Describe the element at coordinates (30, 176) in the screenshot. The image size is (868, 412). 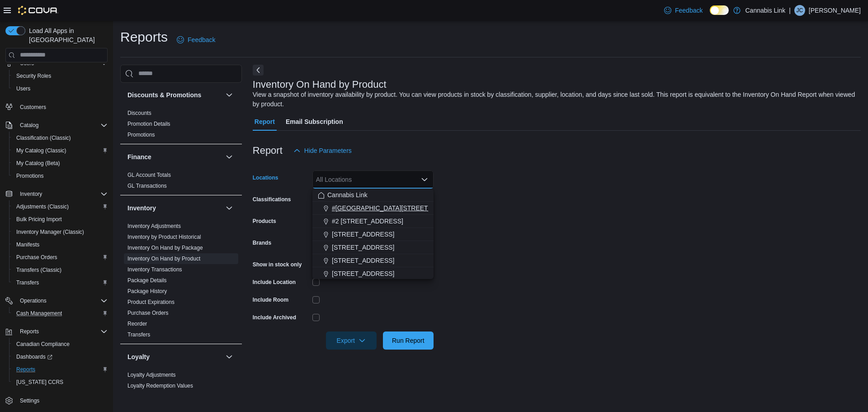
I see `span: Promotions` at that location.